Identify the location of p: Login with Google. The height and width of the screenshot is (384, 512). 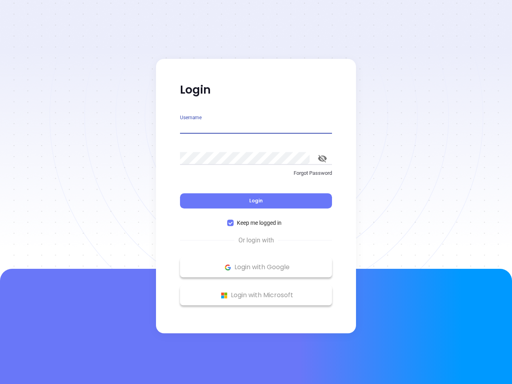
(256, 267).